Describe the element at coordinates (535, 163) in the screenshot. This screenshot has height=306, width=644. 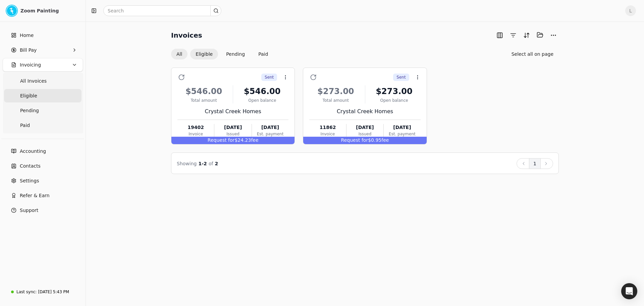
I see `button: 1` at that location.